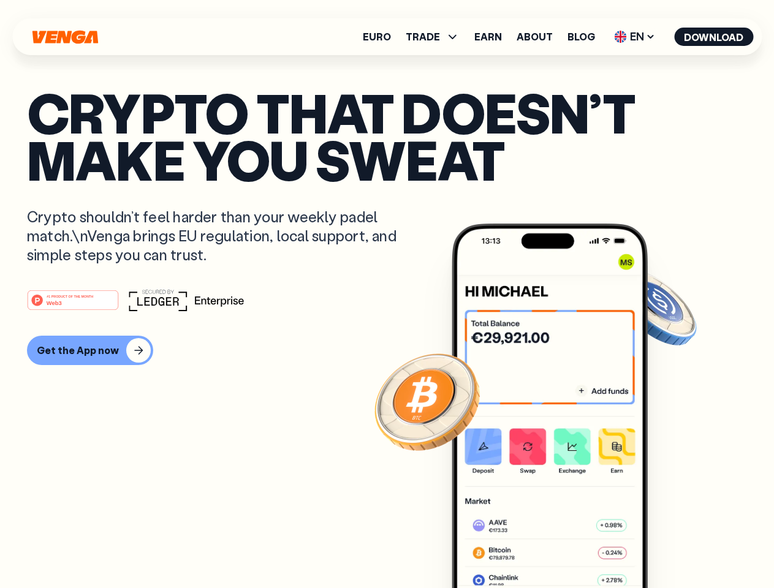 This screenshot has height=588, width=774. I want to click on a: Earn, so click(488, 37).